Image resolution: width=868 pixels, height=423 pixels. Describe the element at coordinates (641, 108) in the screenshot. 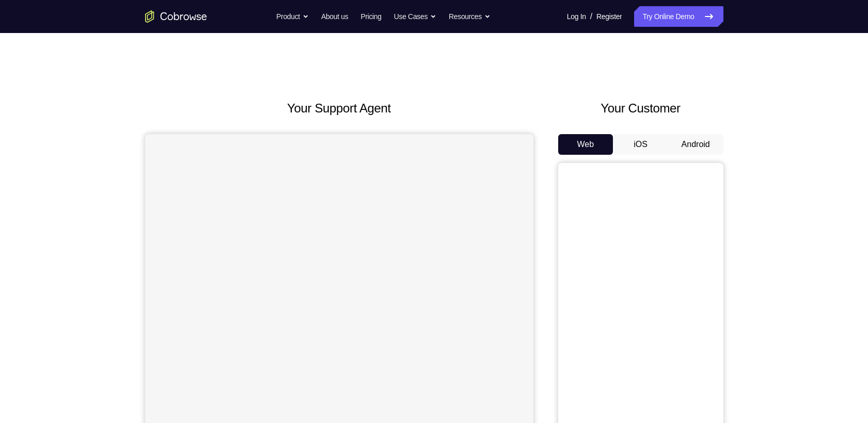

I see `h2: Your Customer` at that location.